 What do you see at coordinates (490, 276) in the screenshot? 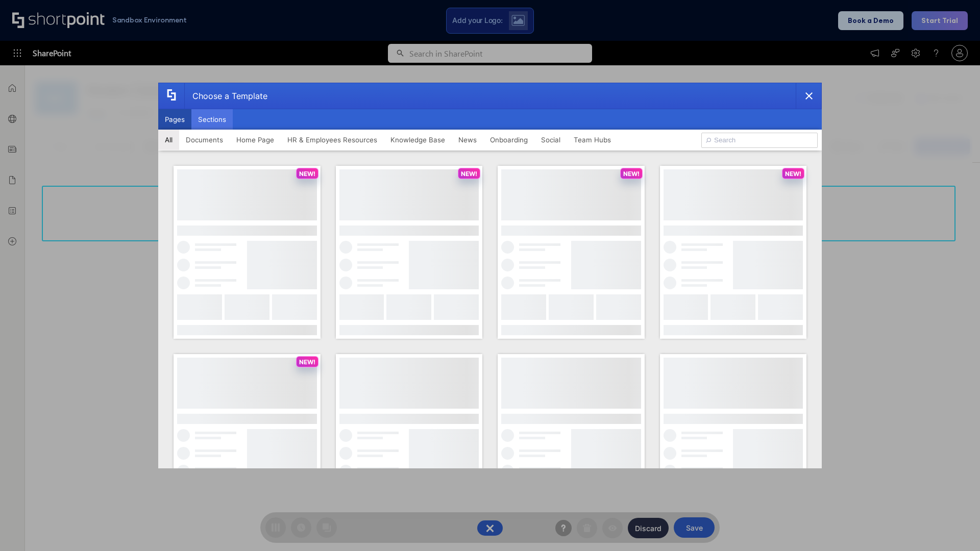
I see `div: template selector` at bounding box center [490, 276].